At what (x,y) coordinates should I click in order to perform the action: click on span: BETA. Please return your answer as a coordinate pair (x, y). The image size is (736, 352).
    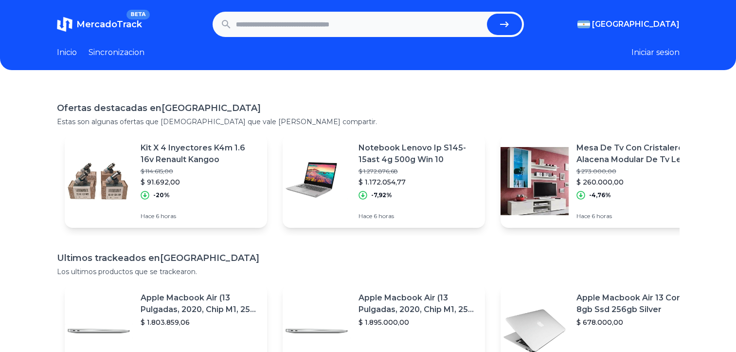
    Looking at the image, I should click on (138, 15).